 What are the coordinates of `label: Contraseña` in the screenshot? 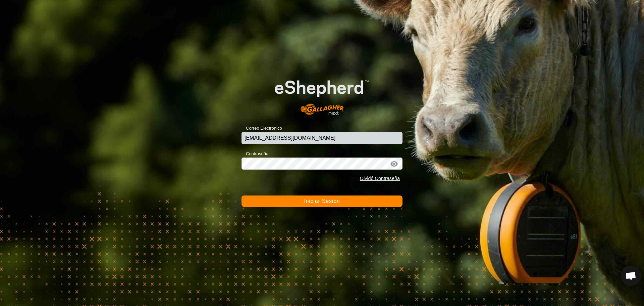 It's located at (255, 154).